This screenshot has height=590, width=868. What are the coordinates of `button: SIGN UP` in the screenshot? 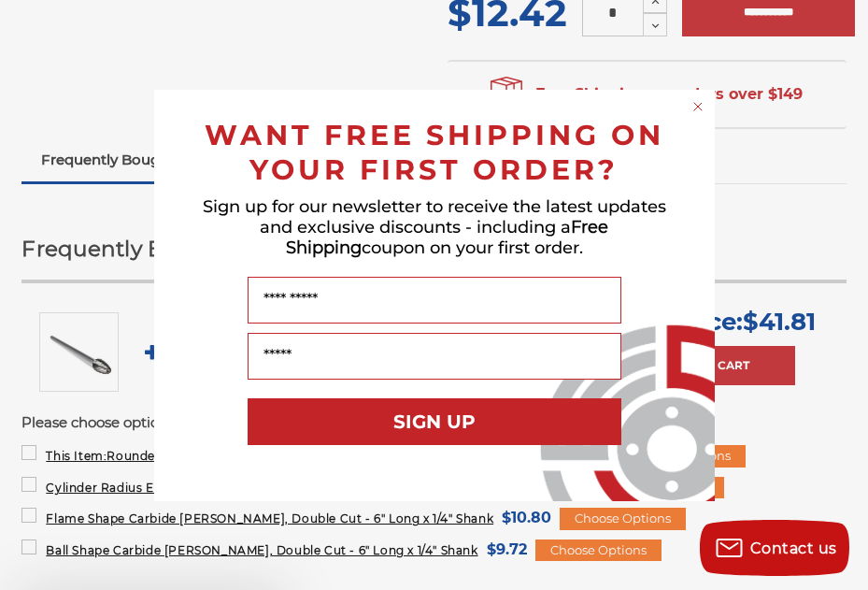 It's located at (434, 421).